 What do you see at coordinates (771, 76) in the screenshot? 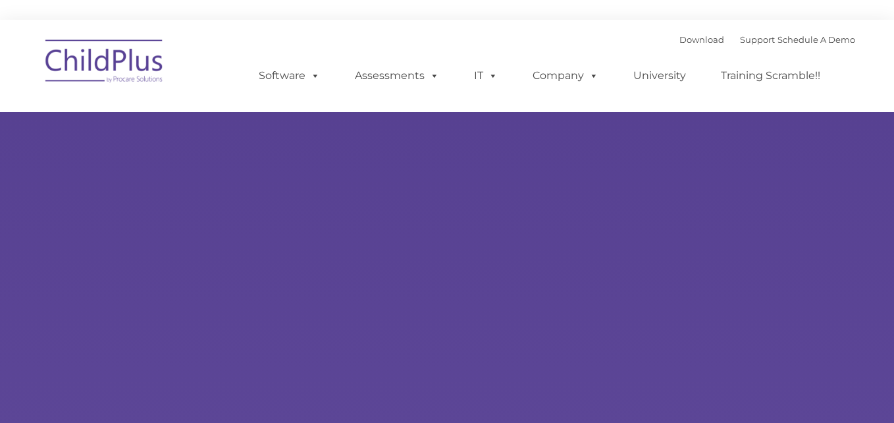
I see `a: Training Scramble!!` at bounding box center [771, 76].